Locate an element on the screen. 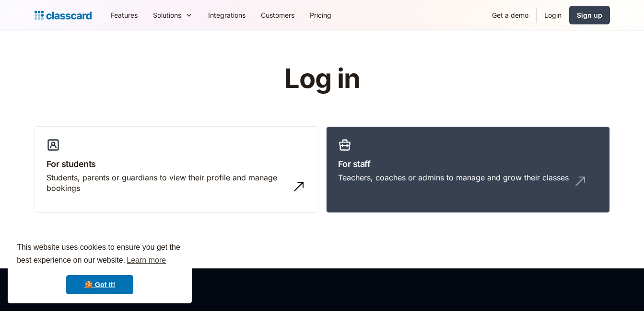 This screenshot has width=644, height=311. a: Customers is located at coordinates (278, 15).